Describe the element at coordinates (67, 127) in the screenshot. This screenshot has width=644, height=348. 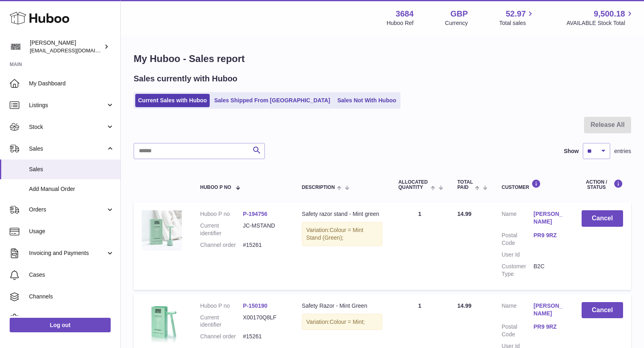
I see `span: Stock` at that location.